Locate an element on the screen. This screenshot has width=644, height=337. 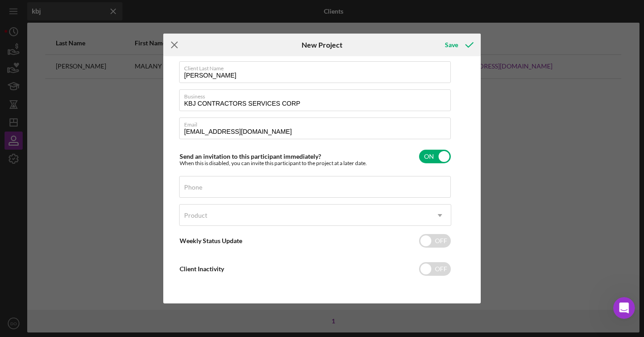
label: Weekly Status Update is located at coordinates (211, 240).